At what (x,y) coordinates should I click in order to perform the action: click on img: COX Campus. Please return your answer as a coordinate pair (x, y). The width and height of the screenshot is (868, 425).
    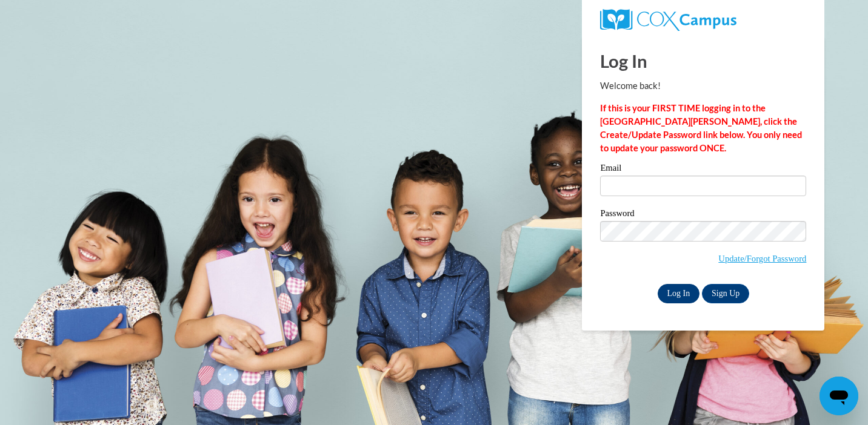
    Looking at the image, I should click on (668, 20).